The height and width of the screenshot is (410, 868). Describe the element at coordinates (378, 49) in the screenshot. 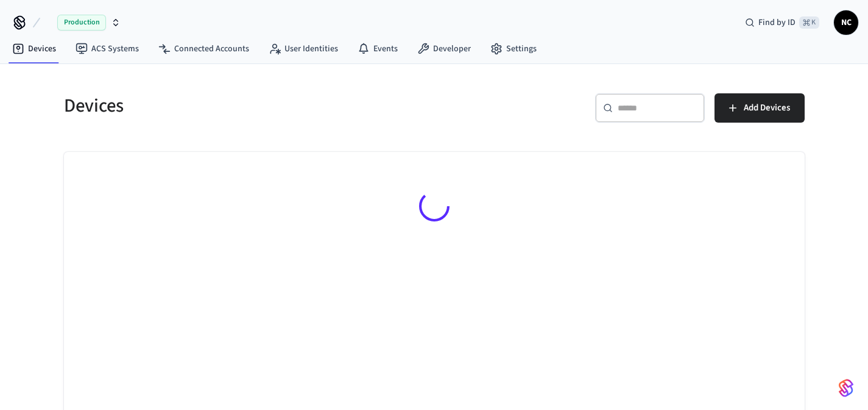

I see `a: Events` at that location.